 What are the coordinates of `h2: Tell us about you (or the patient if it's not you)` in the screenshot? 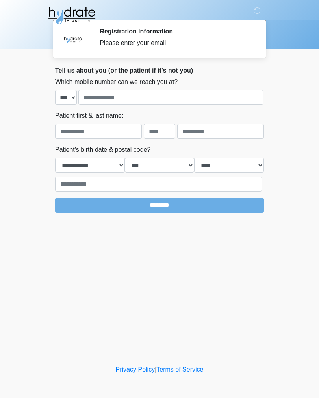 It's located at (159, 70).